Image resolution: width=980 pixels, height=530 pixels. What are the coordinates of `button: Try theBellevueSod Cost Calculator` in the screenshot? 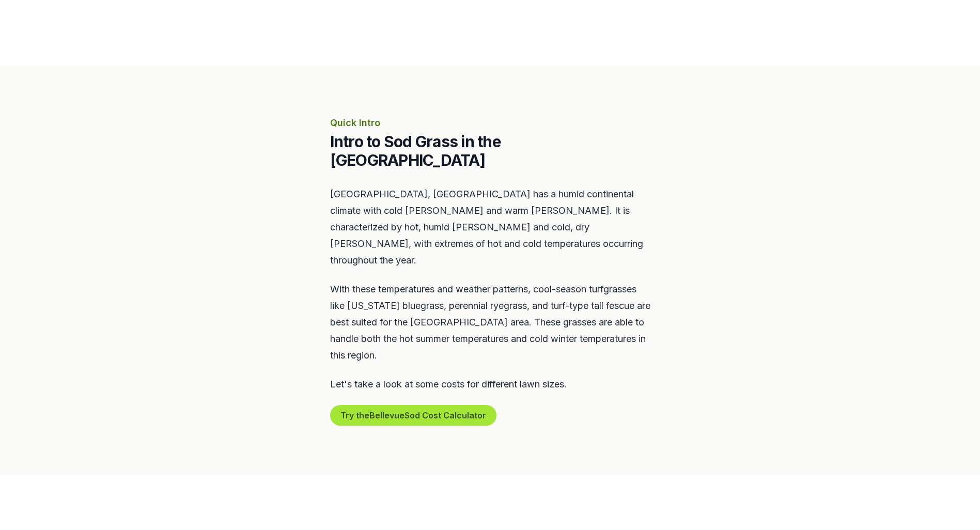 It's located at (413, 415).